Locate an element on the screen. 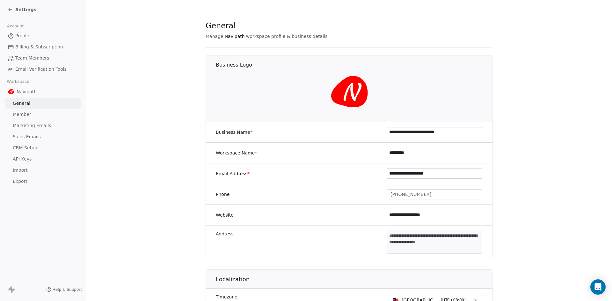  label: Email Address is located at coordinates (233, 174).